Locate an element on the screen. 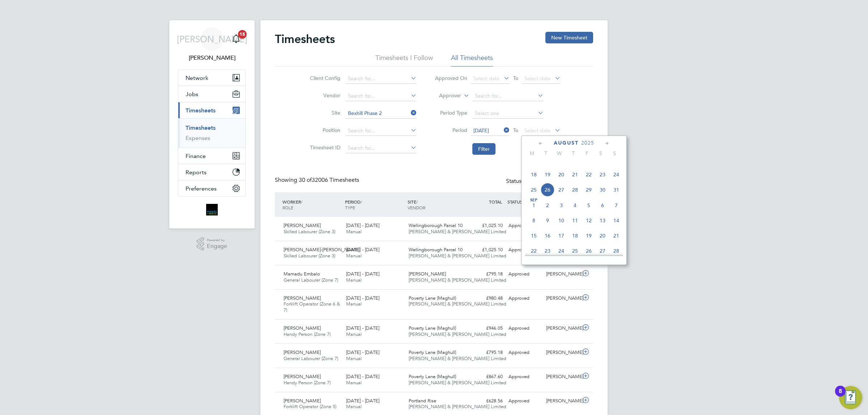  li: All Timesheets is located at coordinates (471, 60).